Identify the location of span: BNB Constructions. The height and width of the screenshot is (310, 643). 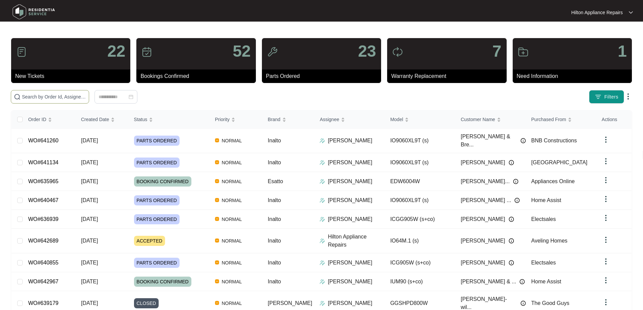
(554, 140).